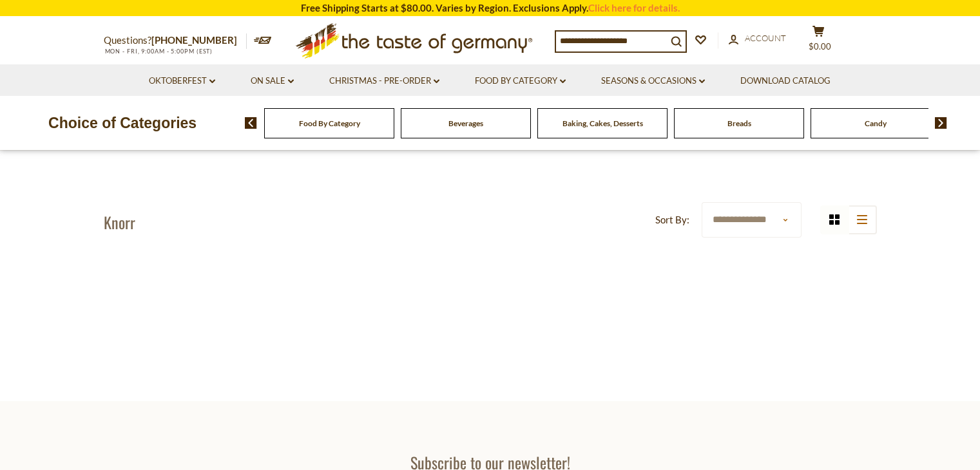 Image resolution: width=980 pixels, height=470 pixels. What do you see at coordinates (941, 123) in the screenshot?
I see `img: next arrow` at bounding box center [941, 123].